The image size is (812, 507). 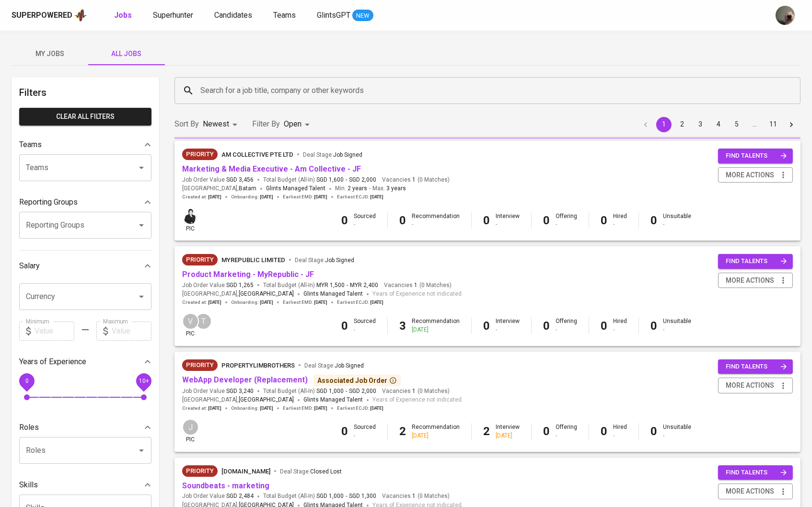 What do you see at coordinates (85, 93) in the screenshot?
I see `h6: Filters` at bounding box center [85, 93].